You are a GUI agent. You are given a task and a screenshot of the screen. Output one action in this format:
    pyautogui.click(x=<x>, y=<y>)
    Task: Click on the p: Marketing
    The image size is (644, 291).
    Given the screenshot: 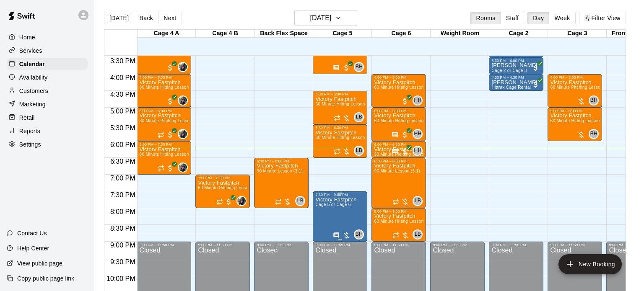 What is the action you would take?
    pyautogui.click(x=32, y=104)
    